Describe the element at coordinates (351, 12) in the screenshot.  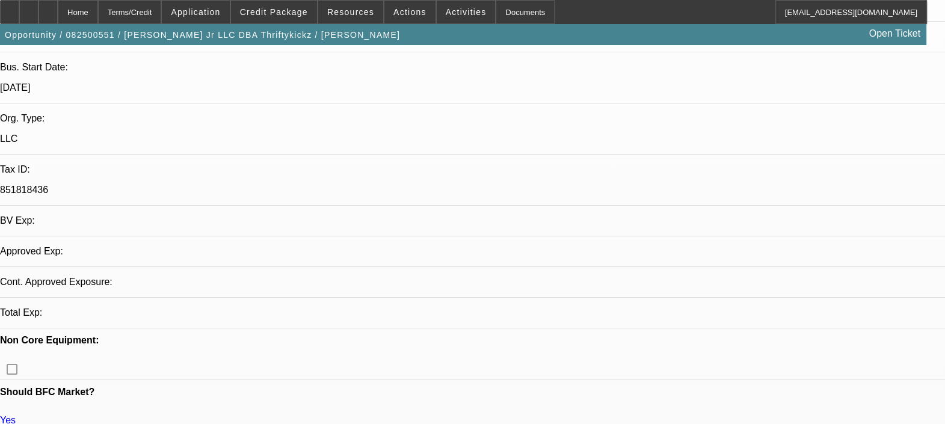
I see `button: Resources` at that location.